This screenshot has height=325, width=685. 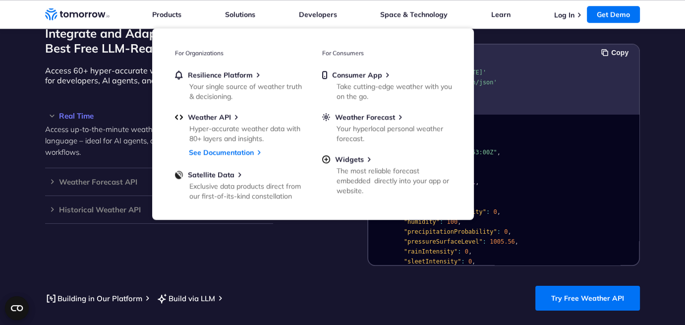 What do you see at coordinates (386, 174) in the screenshot?
I see `a: WidgetsThe most reliable forecast embedded directly into your app or website.` at bounding box center [386, 174].